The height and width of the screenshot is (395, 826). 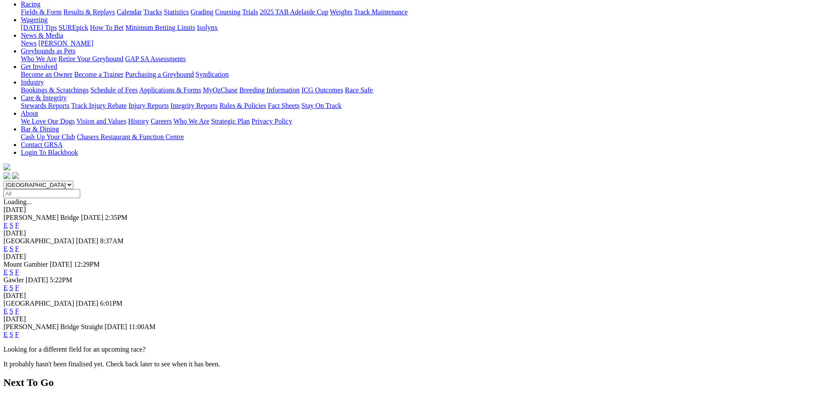 What do you see at coordinates (156, 59) in the screenshot?
I see `a: GAP SA Assessments` at bounding box center [156, 59].